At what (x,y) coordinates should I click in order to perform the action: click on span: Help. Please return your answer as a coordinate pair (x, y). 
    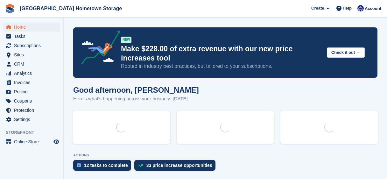
    Looking at the image, I should click on (347, 8).